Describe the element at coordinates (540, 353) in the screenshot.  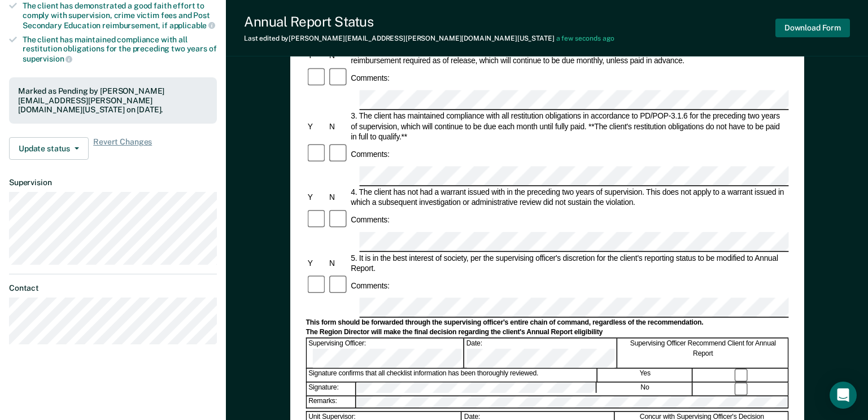
I see `div: Date:` at that location.